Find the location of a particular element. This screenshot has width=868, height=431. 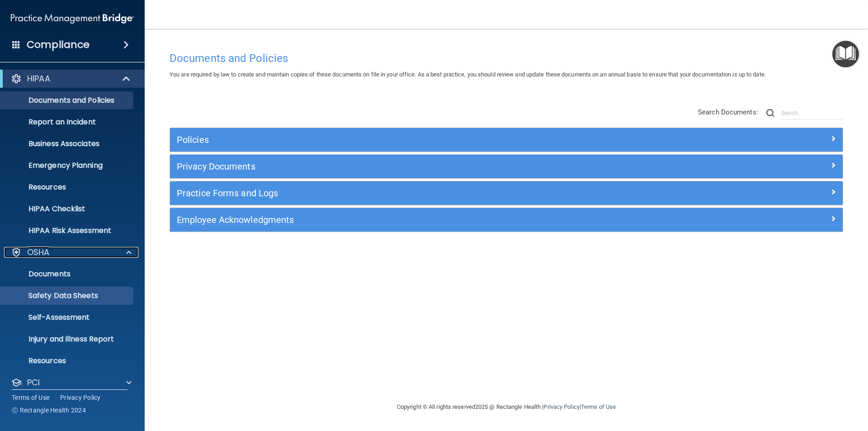

a: OSHA is located at coordinates (71, 252).